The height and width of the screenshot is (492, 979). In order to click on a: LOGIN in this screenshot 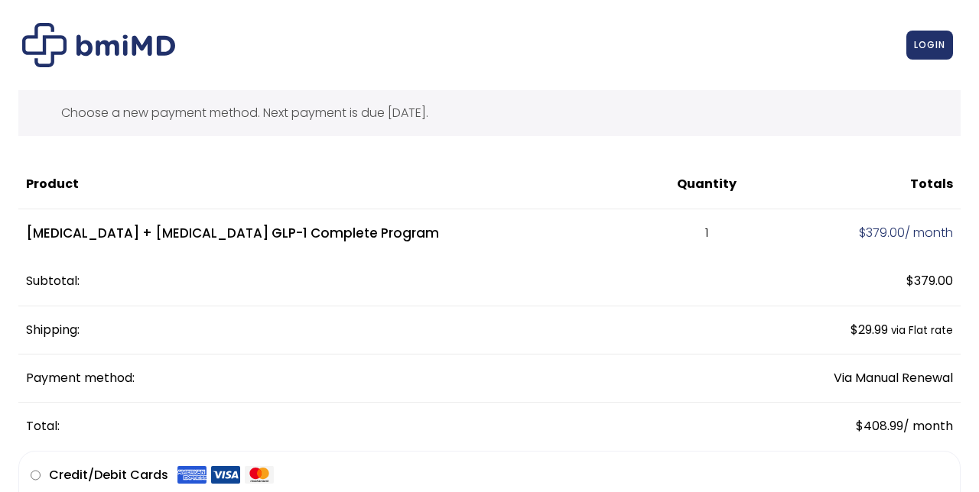, I will do `click(929, 45)`.